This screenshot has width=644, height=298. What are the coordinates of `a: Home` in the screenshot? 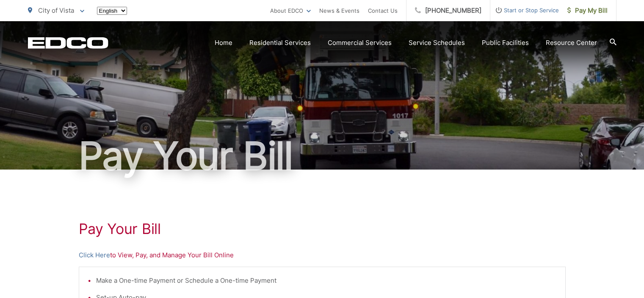 It's located at (223, 43).